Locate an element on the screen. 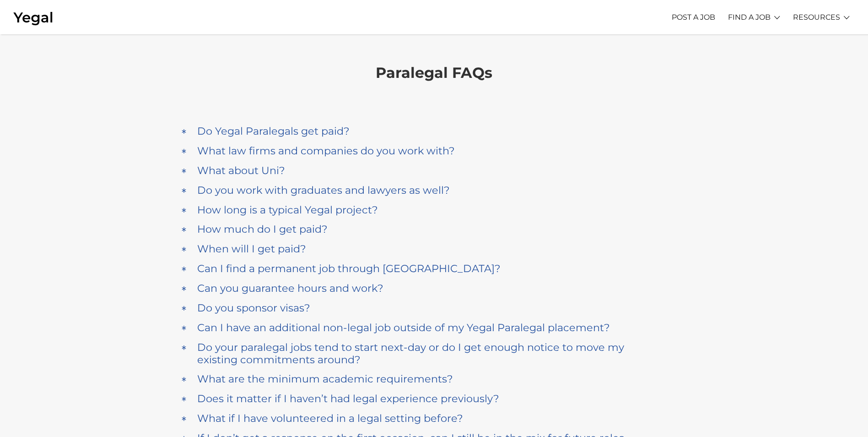 This screenshot has height=437, width=868. h4: How long is a typical Yegal project? is located at coordinates (287, 210).